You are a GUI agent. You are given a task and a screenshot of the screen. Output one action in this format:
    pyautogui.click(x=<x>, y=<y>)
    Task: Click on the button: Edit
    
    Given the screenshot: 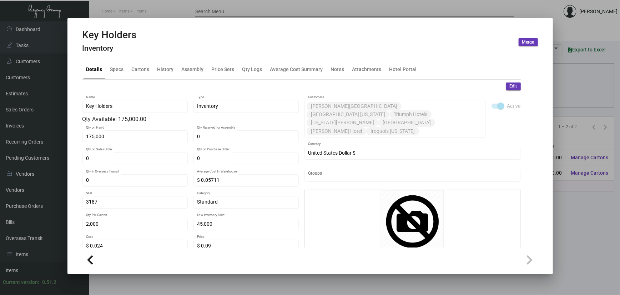 What is the action you would take?
    pyautogui.click(x=513, y=86)
    